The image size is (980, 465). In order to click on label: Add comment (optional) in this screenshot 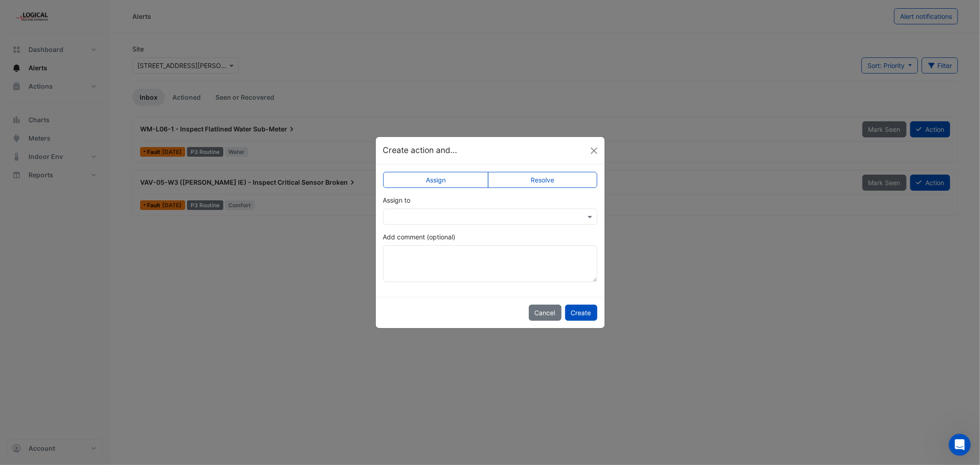, I will do `click(419, 237)`.